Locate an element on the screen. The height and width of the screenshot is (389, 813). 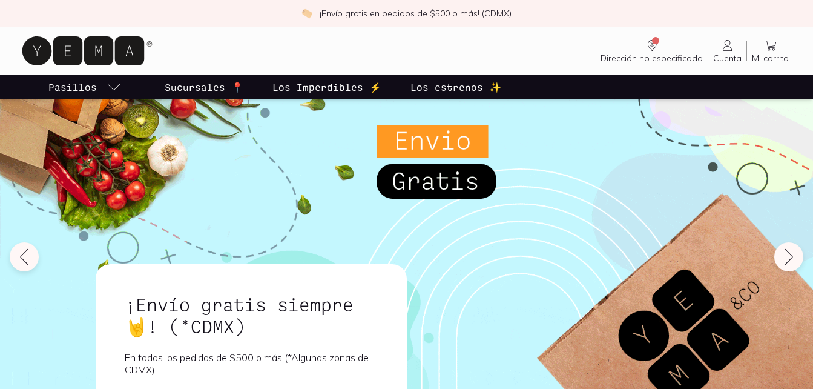
a: Dirección no especificada is located at coordinates (652, 51).